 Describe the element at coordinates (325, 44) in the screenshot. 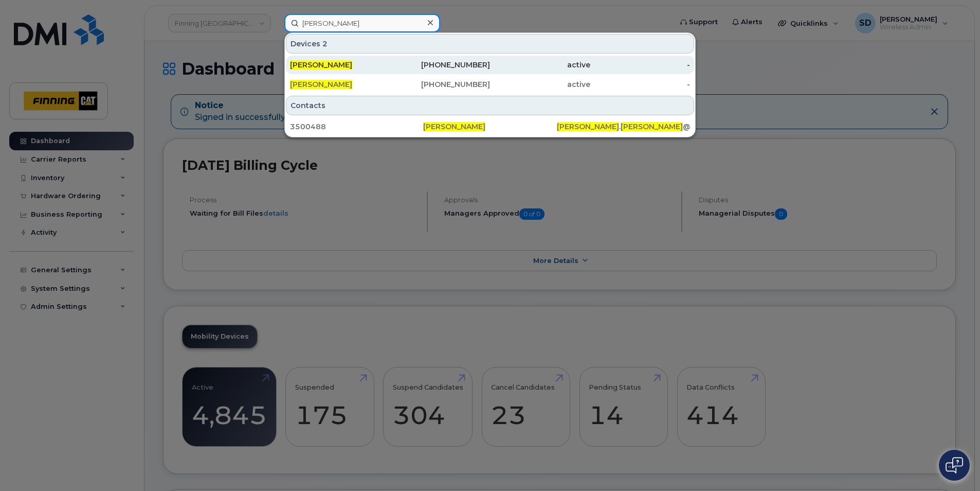

I see `span: 2` at that location.